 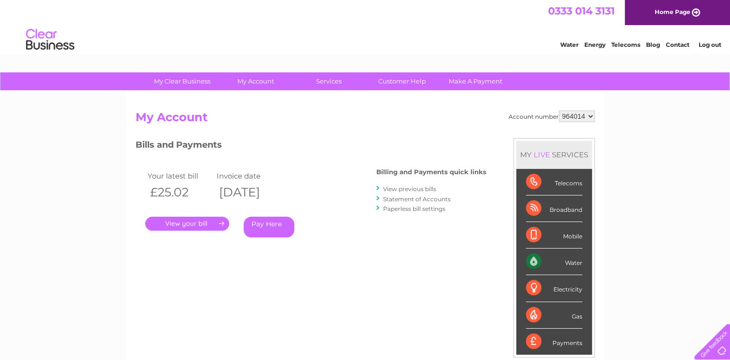 I want to click on h2: My Account, so click(x=365, y=120).